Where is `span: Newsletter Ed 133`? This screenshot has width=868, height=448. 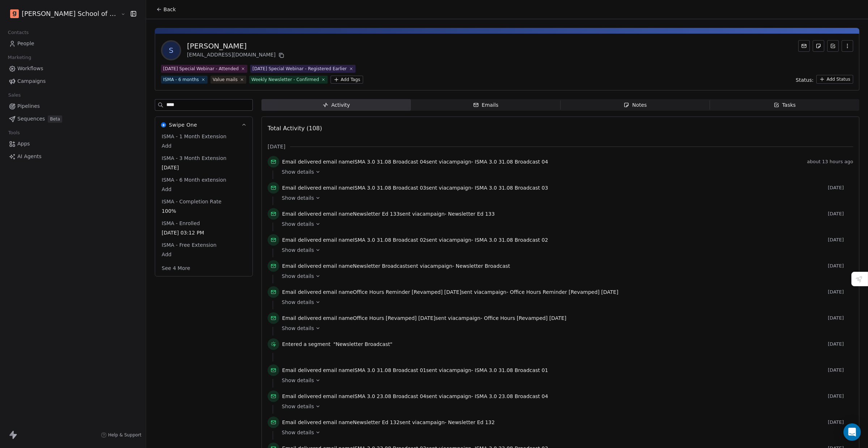
span: Newsletter Ed 133 is located at coordinates (472, 214).